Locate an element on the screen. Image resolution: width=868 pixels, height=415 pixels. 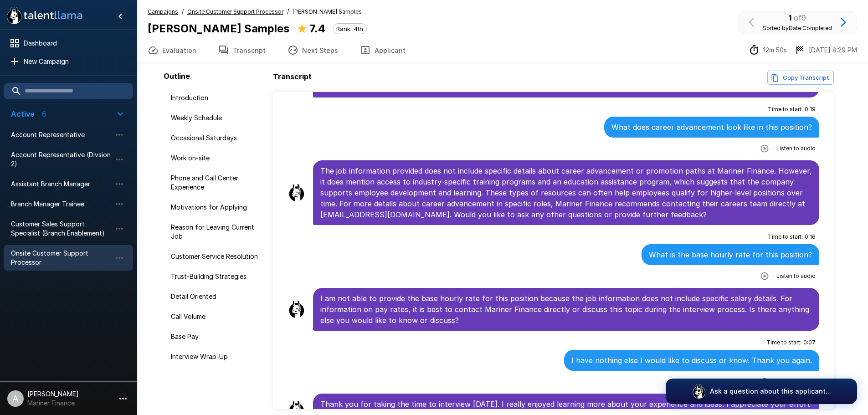
div: Customer Service Resolution is located at coordinates (216, 256).